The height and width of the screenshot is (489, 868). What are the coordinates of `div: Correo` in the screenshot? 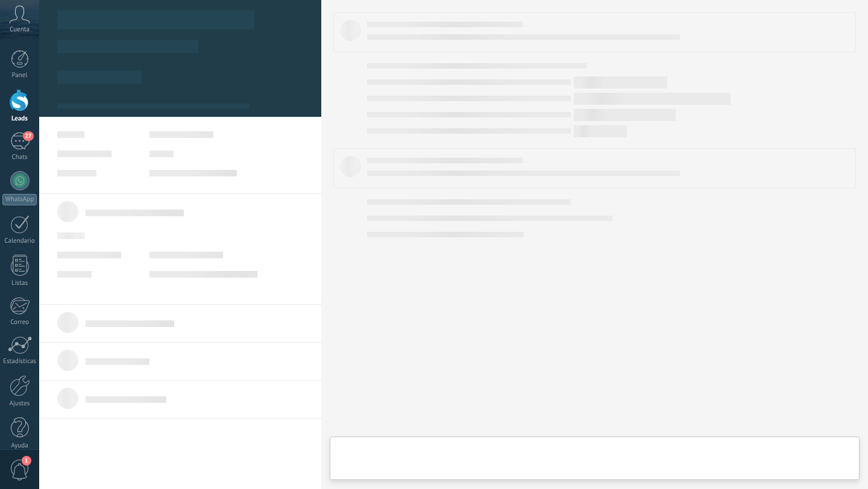 It's located at (20, 322).